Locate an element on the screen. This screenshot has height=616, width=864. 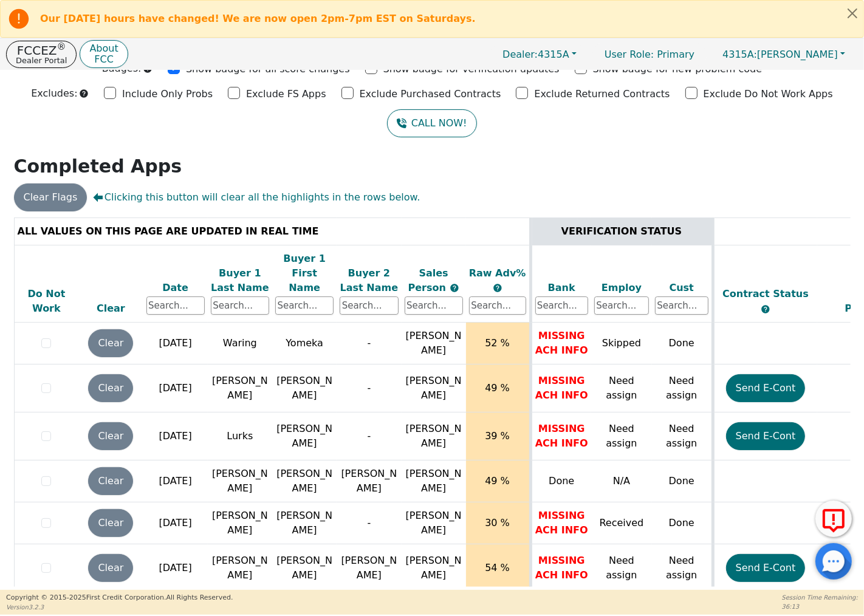
div: Clear is located at coordinates (111, 309).